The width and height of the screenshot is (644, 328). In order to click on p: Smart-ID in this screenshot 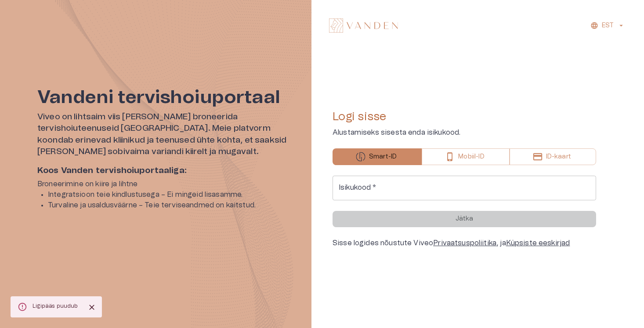, I will do `click(383, 157)`.